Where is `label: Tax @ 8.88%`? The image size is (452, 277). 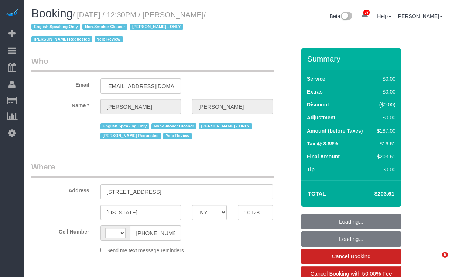 label: Tax @ 8.88% is located at coordinates (322, 144).